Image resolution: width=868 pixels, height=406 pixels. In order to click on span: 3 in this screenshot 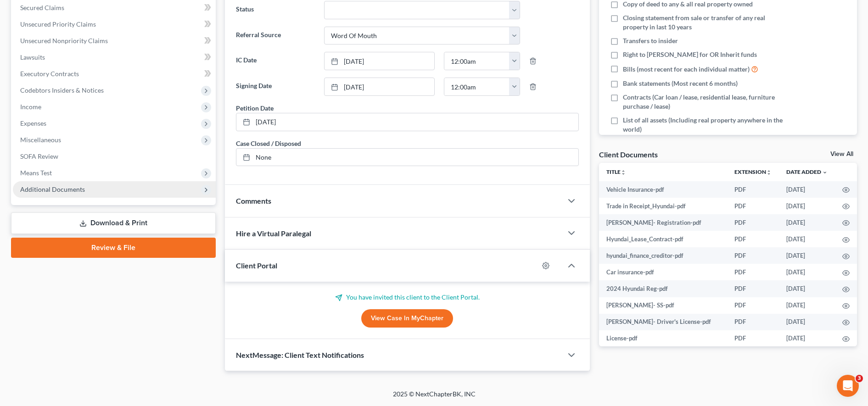, I will do `click(860, 379)`.